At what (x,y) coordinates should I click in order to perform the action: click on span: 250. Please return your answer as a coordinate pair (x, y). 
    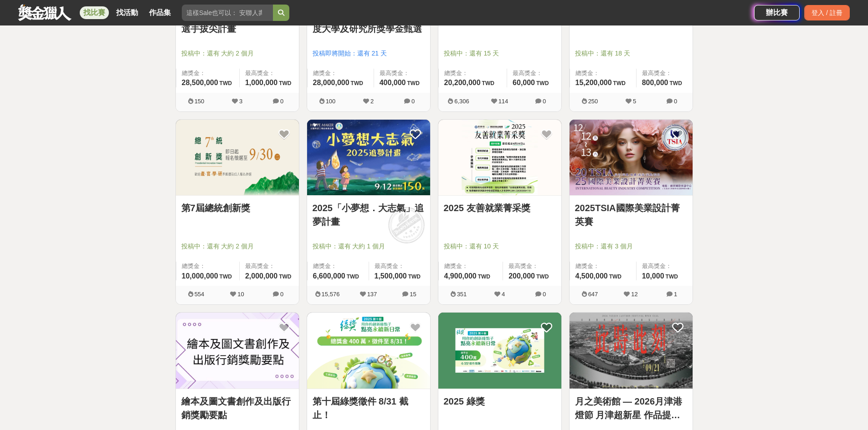
    Looking at the image, I should click on (594, 101).